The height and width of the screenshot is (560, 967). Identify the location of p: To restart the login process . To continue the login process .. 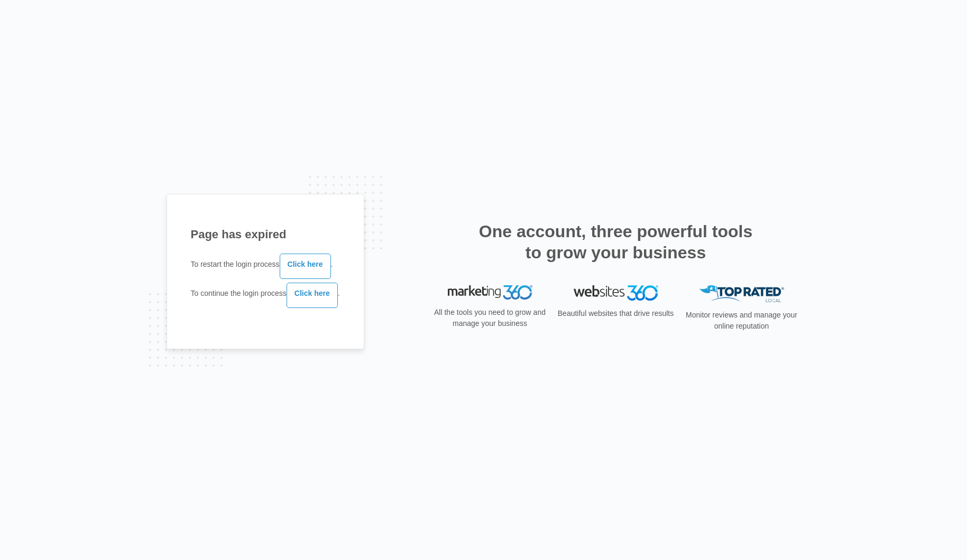
(265, 281).